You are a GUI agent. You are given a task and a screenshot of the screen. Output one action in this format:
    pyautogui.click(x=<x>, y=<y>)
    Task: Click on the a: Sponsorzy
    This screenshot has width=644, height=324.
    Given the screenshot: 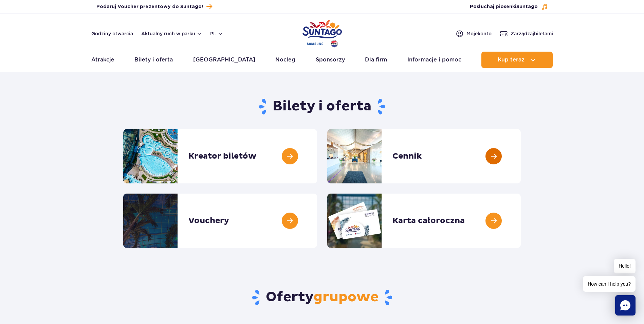 What is the action you would take?
    pyautogui.click(x=330, y=60)
    